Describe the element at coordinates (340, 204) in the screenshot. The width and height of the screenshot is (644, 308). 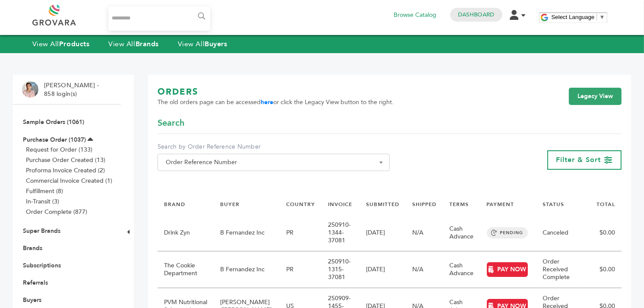
I see `a: INVOICE` at that location.